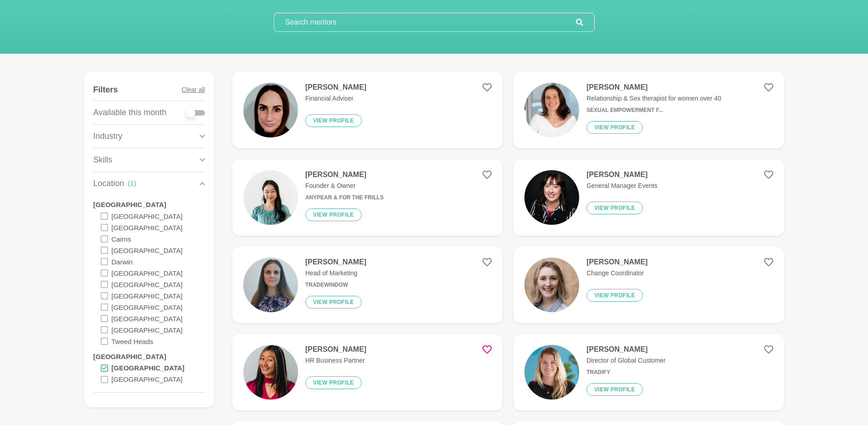  What do you see at coordinates (271, 198) in the screenshot?
I see `img: cd6701a6e23a289710e5cd97f2d30aa7cefffd58-2965x2965.jpg` at bounding box center [271, 198].